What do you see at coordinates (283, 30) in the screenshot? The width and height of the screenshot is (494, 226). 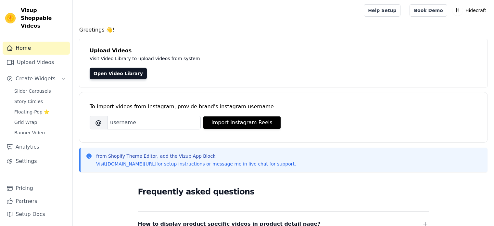 I see `h4: Greetings 👋!` at bounding box center [283, 30].